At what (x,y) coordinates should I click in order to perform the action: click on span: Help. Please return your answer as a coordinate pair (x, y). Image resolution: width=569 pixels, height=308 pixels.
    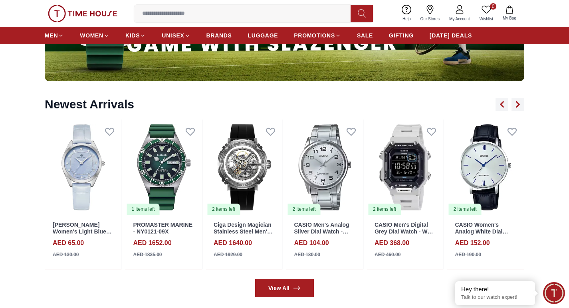
    Looking at the image, I should click on (406, 19).